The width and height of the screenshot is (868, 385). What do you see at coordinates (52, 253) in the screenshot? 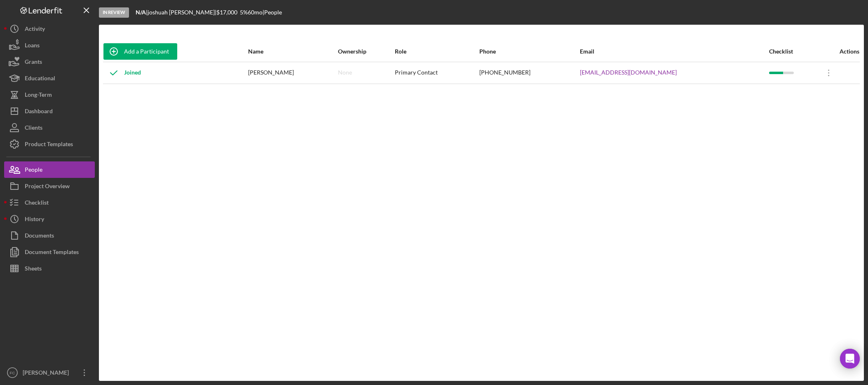
I see `div: Document Templates` at bounding box center [52, 253].